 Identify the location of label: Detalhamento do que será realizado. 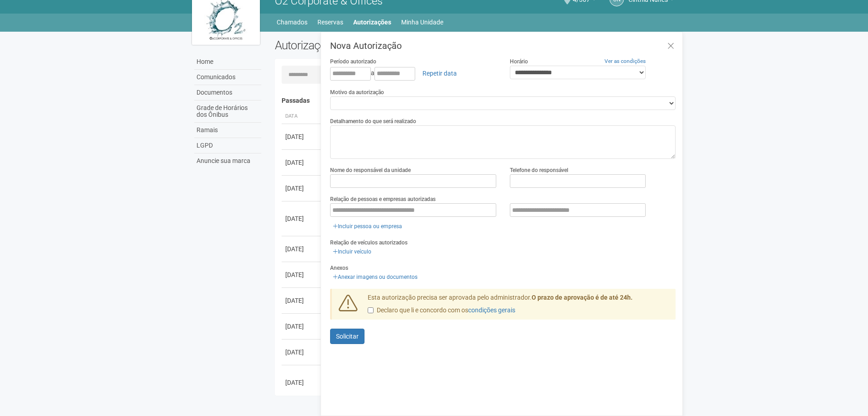
(373, 121).